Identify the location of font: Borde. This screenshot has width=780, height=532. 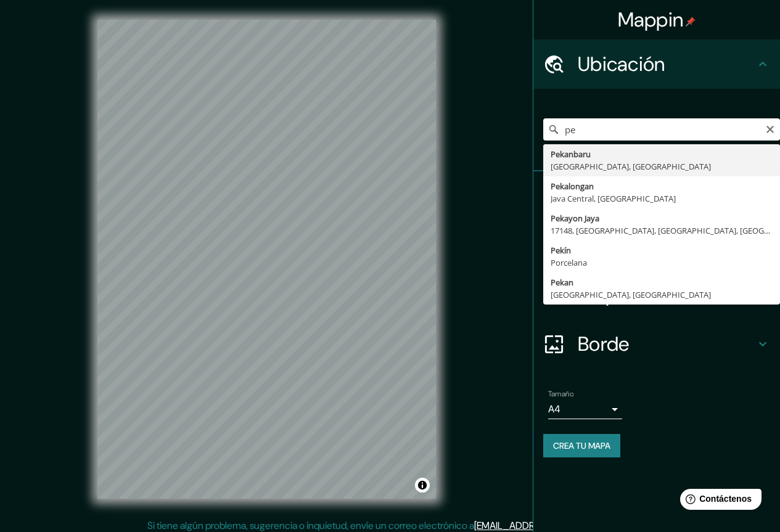
(603, 344).